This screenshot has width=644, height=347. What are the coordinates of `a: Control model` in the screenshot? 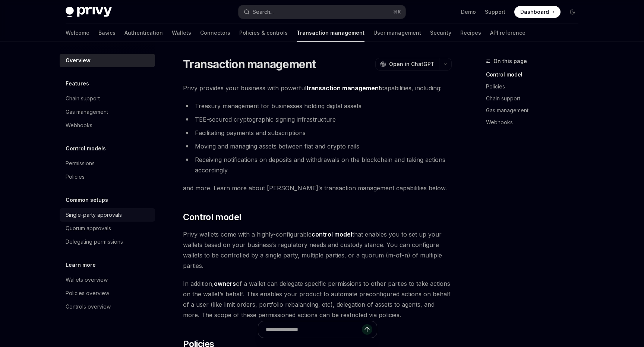 It's located at (535, 74).